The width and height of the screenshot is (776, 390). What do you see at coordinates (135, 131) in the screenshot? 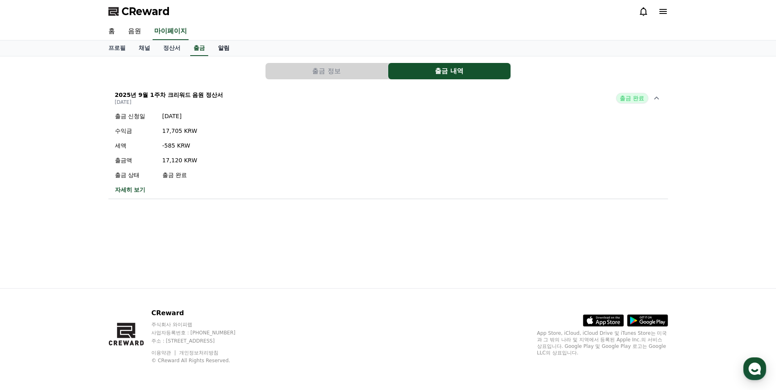
I see `p: 수익금` at bounding box center [135, 131].